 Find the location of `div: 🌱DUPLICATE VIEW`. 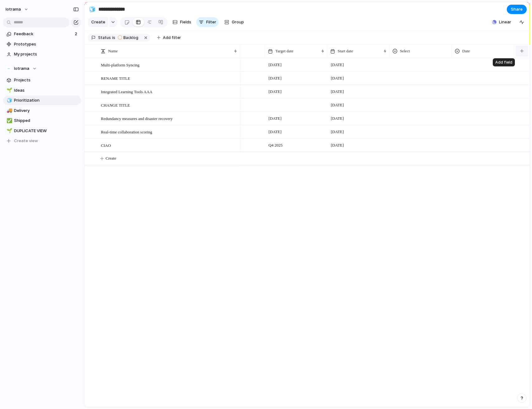

div: 🌱DUPLICATE VIEW is located at coordinates (42, 131).